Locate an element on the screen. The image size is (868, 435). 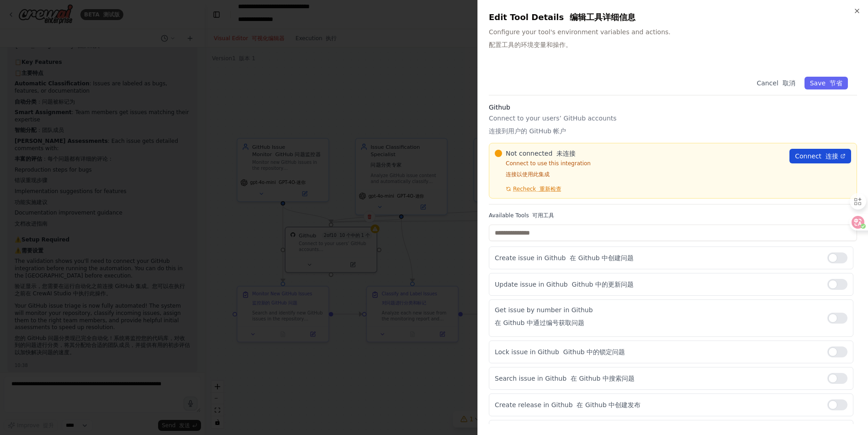
button: Cancel 取消 is located at coordinates (776, 83).